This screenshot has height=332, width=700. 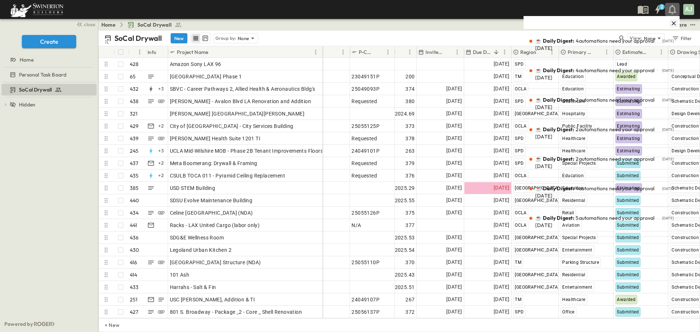 I want to click on span: Special Projects, so click(x=579, y=238).